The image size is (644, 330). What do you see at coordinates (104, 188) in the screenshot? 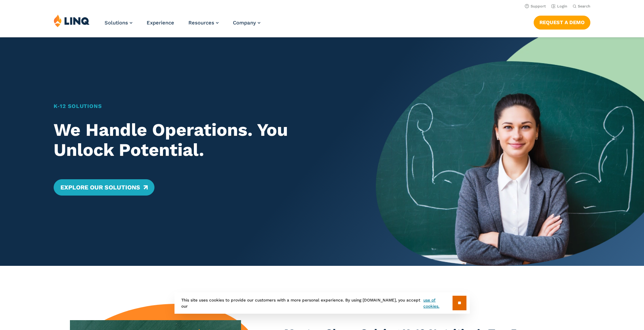
I see `a: Explore Our Solutions` at bounding box center [104, 188].